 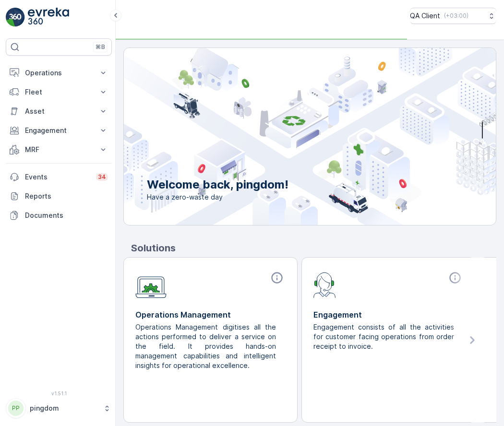 What do you see at coordinates (313, 248) in the screenshot?
I see `p: Solutions` at bounding box center [313, 248].